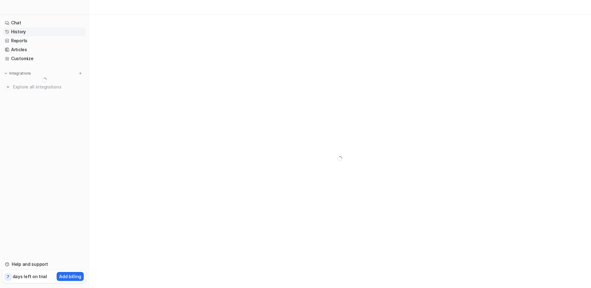 The height and width of the screenshot is (288, 591). What do you see at coordinates (44, 59) in the screenshot?
I see `a: Customize` at bounding box center [44, 59].